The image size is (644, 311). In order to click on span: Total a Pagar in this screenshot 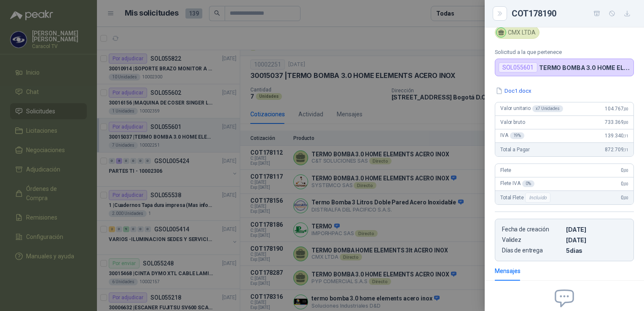, I will do `click(515, 149)`.